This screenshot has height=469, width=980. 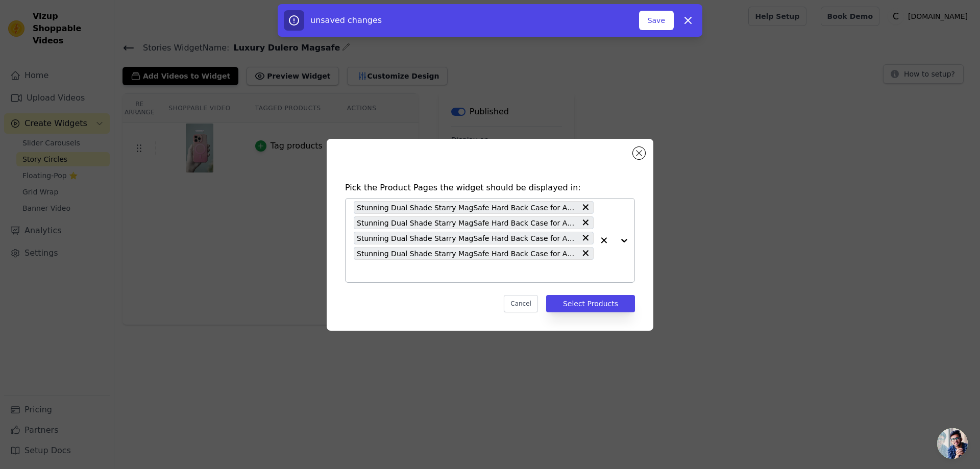 What do you see at coordinates (639, 153) in the screenshot?
I see `button: Close modal` at bounding box center [639, 153].